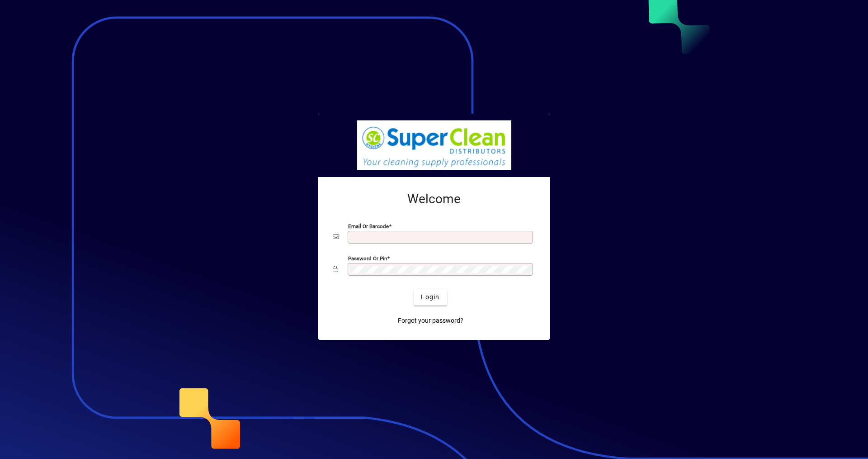 Image resolution: width=868 pixels, height=459 pixels. What do you see at coordinates (430, 321) in the screenshot?
I see `a: Forgot your password?` at bounding box center [430, 321].